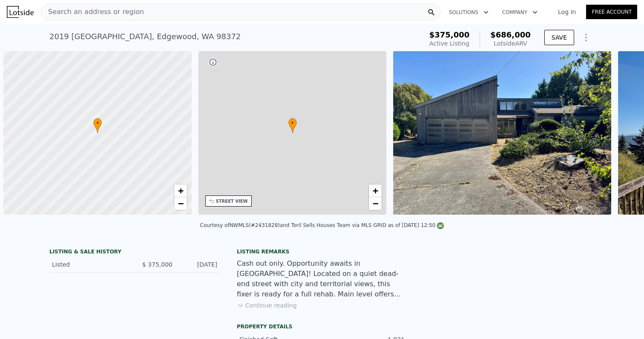  What do you see at coordinates (502, 133) in the screenshot?
I see `img: Sale: 169756043 Parcel: 100430869` at bounding box center [502, 133].